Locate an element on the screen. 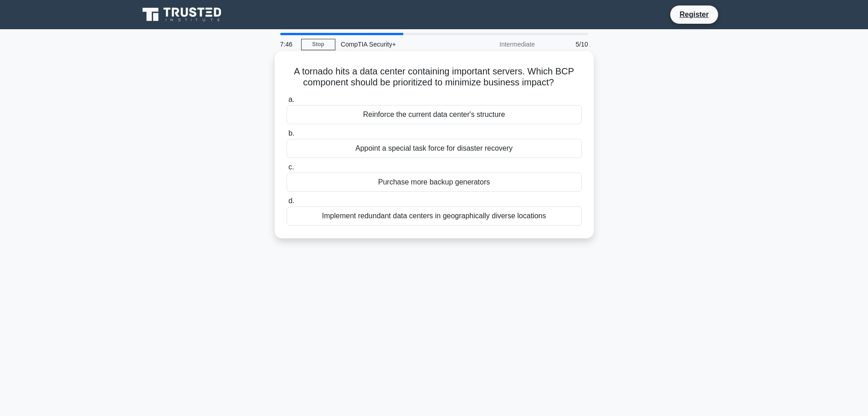 The height and width of the screenshot is (416, 868). h5: A tornado hits a data center containing important servers. Which BCP component should be prioriti... is located at coordinates (435, 77).